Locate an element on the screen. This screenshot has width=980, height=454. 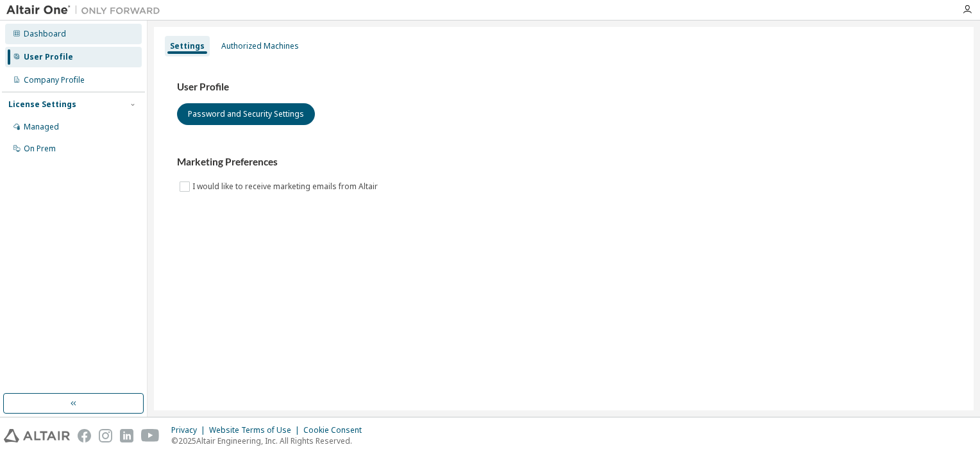
div: License Settings is located at coordinates (42, 104).